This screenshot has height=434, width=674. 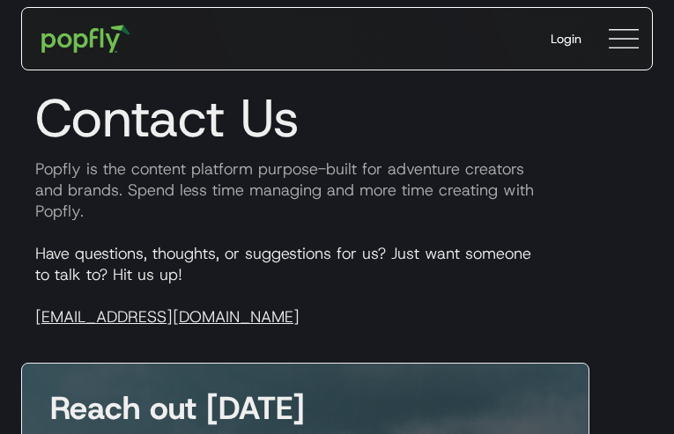 What do you see at coordinates (566, 39) in the screenshot?
I see `a: Login` at bounding box center [566, 39].